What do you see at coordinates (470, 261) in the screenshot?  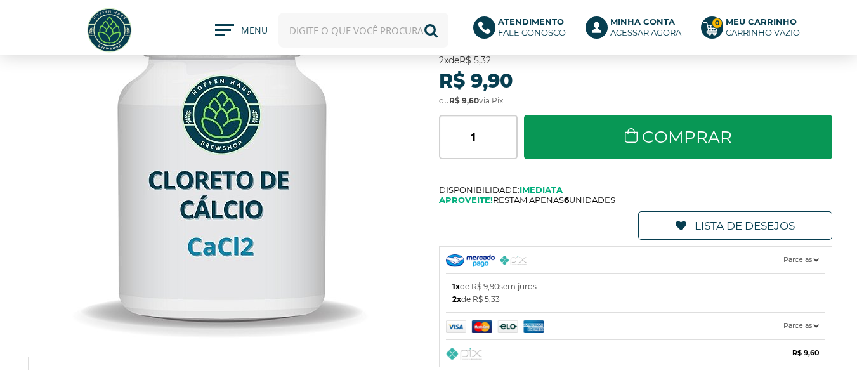 I see `img: Mercado Pago Checkout PRO` at bounding box center [470, 261].